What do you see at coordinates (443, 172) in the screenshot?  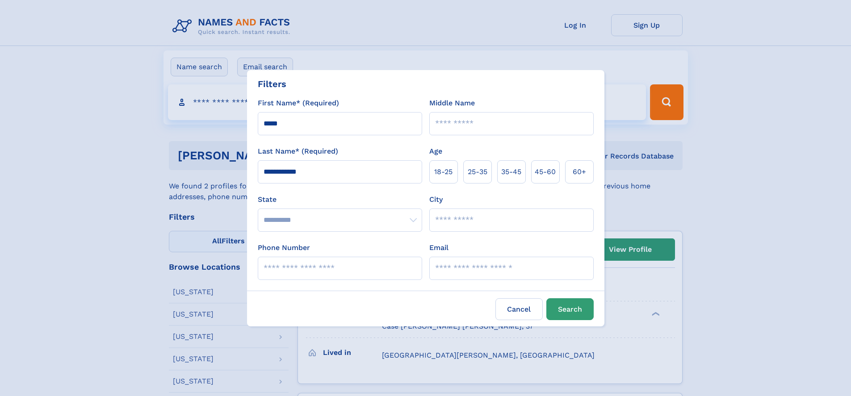 I see `span: 18‑25` at bounding box center [443, 172].